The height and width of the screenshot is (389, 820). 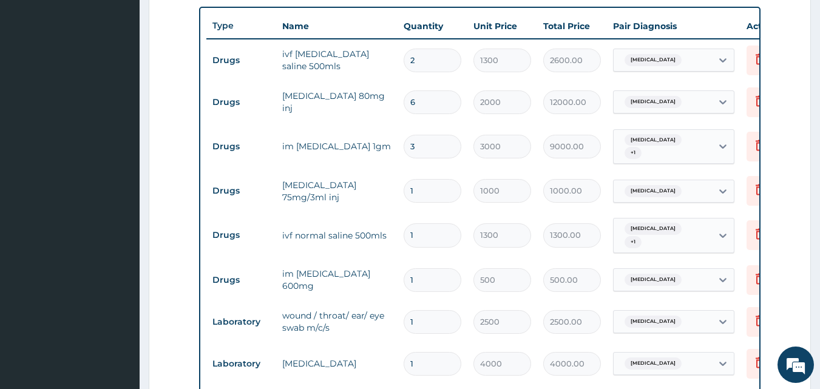 I want to click on th: Name, so click(x=337, y=26).